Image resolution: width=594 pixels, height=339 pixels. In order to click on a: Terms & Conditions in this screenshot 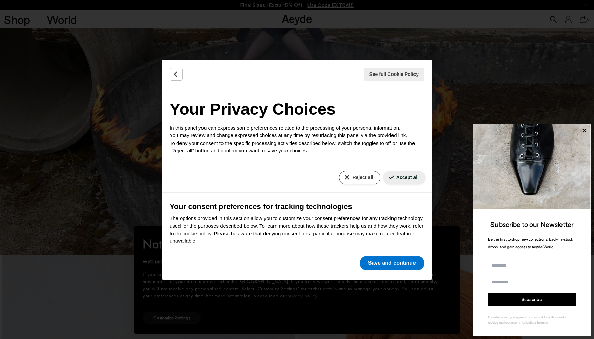, I will do `click(545, 317)`.